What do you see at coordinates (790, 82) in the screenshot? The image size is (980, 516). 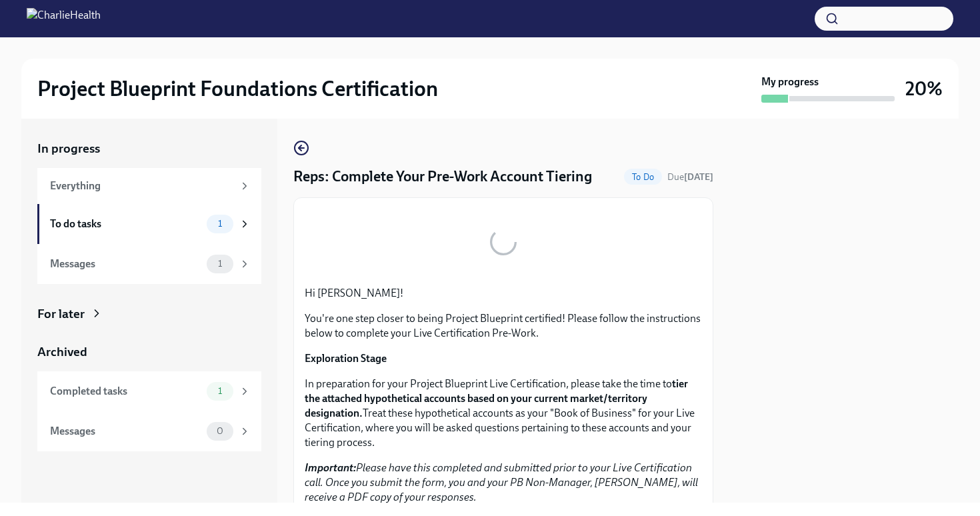 I see `strong: My progress` at bounding box center [790, 82].